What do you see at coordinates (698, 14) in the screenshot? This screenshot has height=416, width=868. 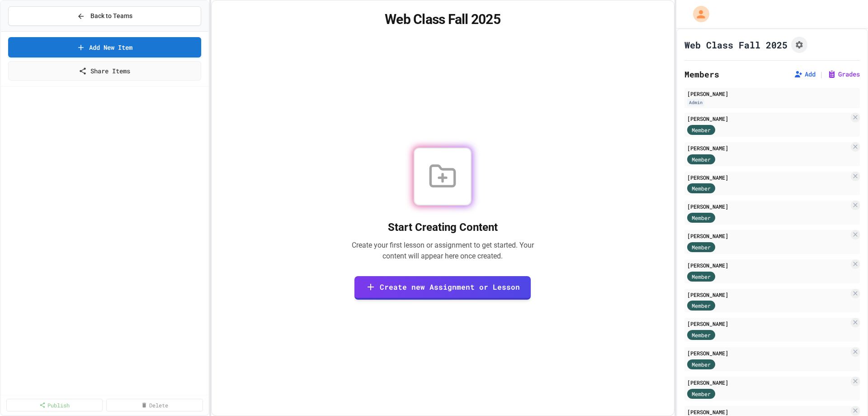 I see `div: My Account` at bounding box center [698, 14].